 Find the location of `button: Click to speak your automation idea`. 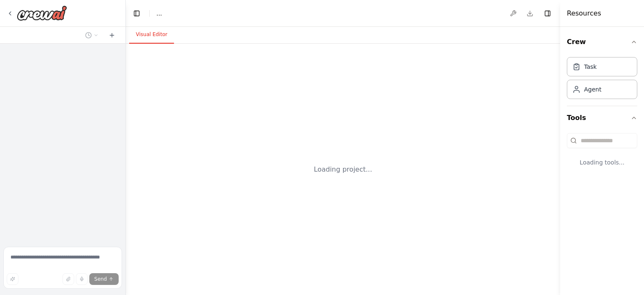

button: Click to speak your automation idea is located at coordinates (82, 279).